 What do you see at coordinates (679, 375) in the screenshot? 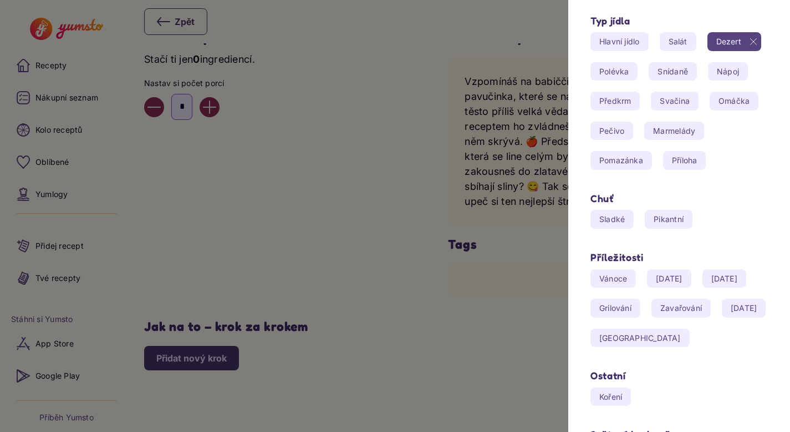
I see `h3: Ostatní` at bounding box center [679, 375].